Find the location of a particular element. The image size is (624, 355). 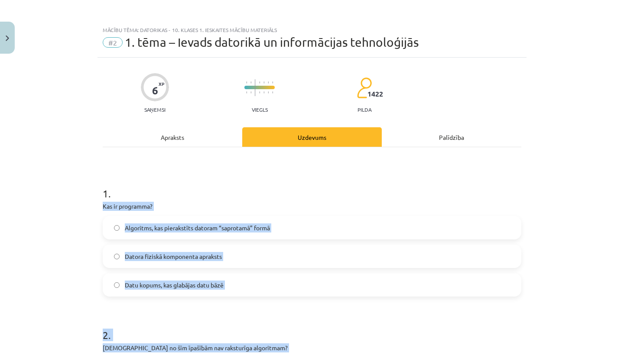

img: icon-close-lesson-0947bae3869378f0d4975bcd49f059093ad1ed9edebbc8119c70593378902aed.svg is located at coordinates (7, 38).